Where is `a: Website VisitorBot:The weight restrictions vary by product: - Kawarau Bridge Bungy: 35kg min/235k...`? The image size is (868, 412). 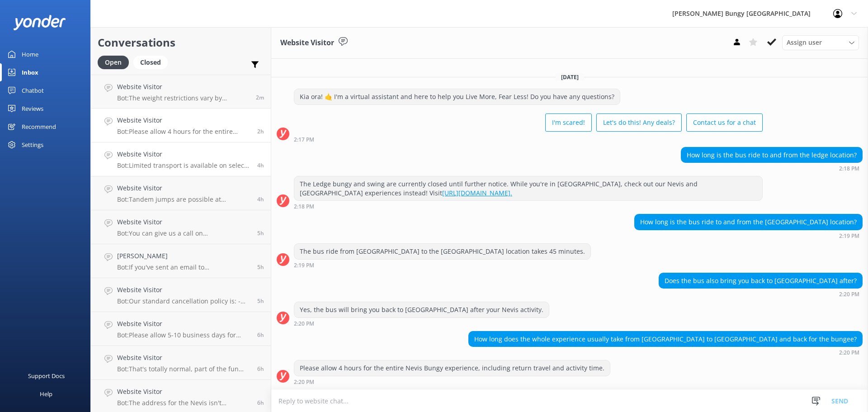 a: Website VisitorBot:The weight restrictions vary by product: - Kawarau Bridge Bungy: 35kg min/235k... is located at coordinates (181, 91).